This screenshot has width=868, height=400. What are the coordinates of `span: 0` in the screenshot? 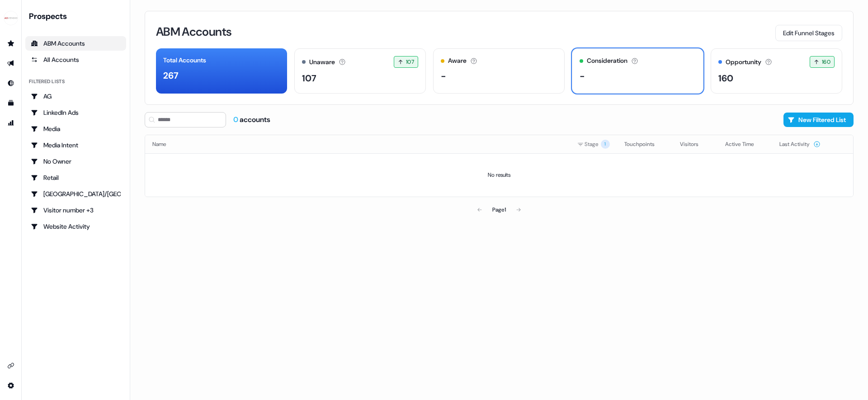 It's located at (237, 119).